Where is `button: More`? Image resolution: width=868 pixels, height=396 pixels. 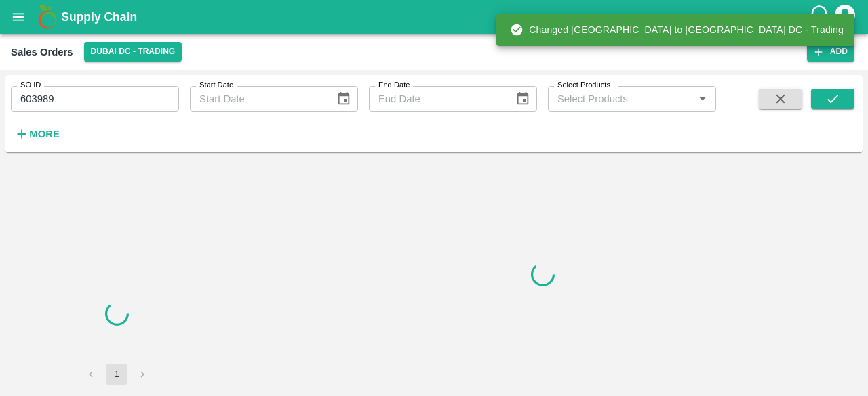 button: More is located at coordinates (36, 134).